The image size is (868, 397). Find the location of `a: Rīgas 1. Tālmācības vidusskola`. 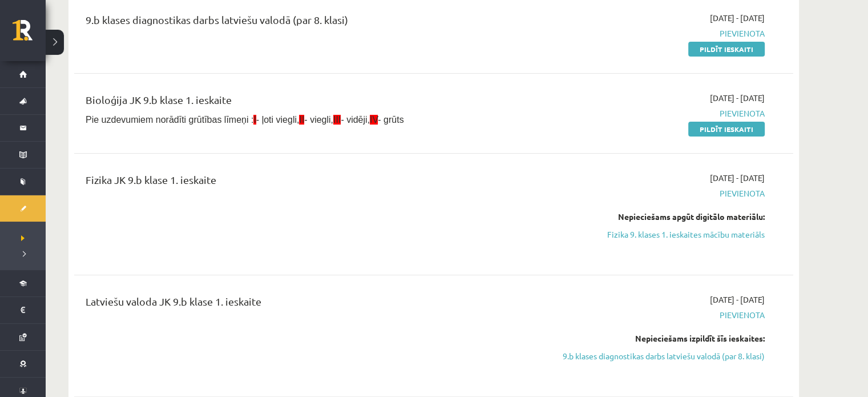

a: Rīgas 1. Tālmācības vidusskola is located at coordinates (29, 34).